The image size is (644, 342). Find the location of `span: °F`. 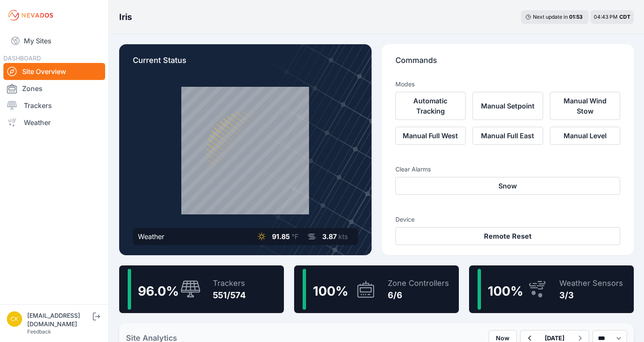

span: °F is located at coordinates (295, 237).